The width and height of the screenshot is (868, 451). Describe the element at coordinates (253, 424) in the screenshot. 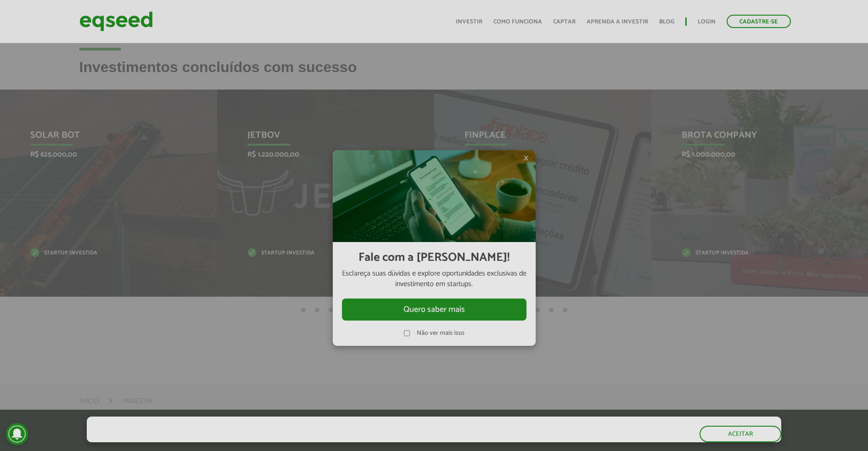

I see `h5: O site da EqSeed utiliza cookies para melhorar sua navegação.` at that location.